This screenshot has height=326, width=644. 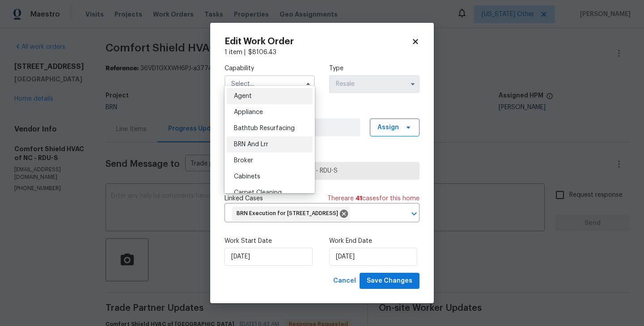 What do you see at coordinates (345, 281) in the screenshot?
I see `button: Cancel` at bounding box center [345, 281].